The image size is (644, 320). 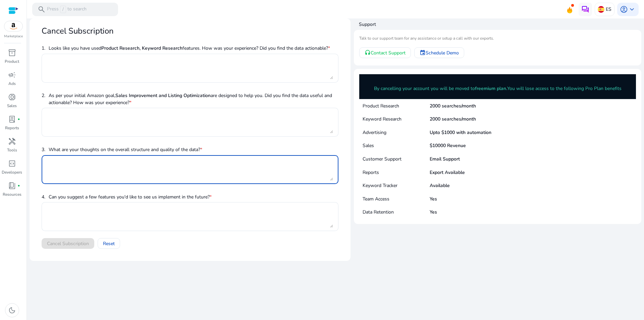 What do you see at coordinates (12, 75) in the screenshot?
I see `span: campaign` at bounding box center [12, 75].